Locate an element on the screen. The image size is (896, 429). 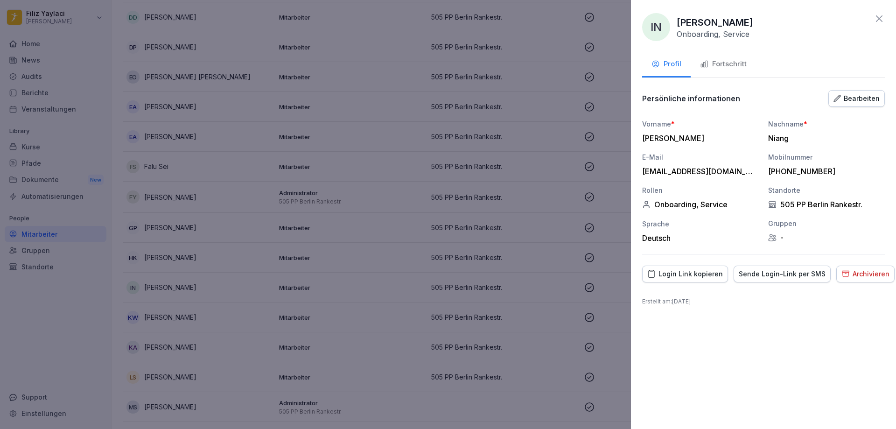
div: Vorname is located at coordinates (701, 124).